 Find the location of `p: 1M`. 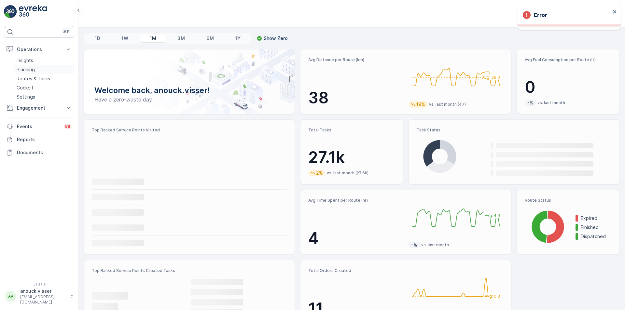

p: 1M is located at coordinates (153, 38).